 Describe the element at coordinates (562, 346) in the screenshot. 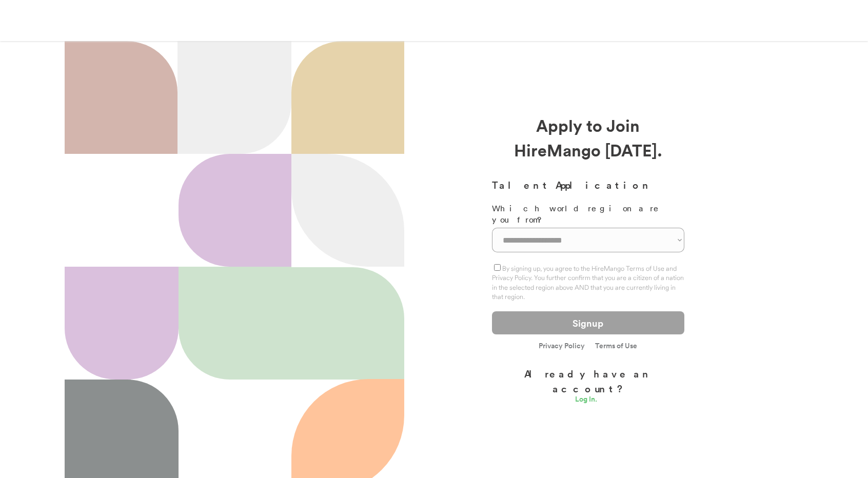

I see `a: Privacy Policy` at that location.